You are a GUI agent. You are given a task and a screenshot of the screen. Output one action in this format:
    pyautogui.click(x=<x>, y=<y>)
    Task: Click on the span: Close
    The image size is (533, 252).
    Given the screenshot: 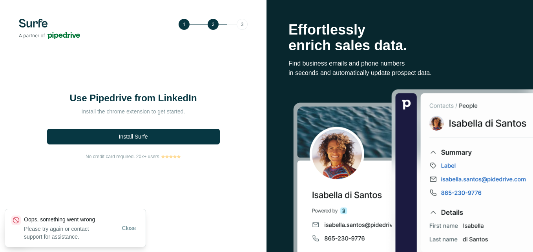 What is the action you would take?
    pyautogui.click(x=129, y=228)
    